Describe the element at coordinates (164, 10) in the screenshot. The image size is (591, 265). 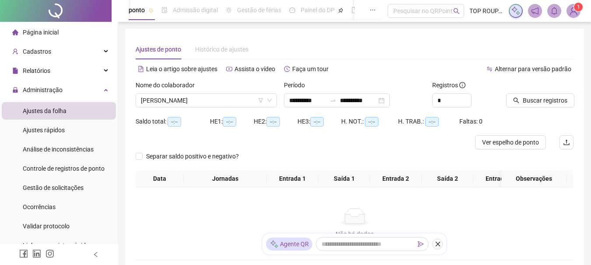
I see `span: file-done` at that location.